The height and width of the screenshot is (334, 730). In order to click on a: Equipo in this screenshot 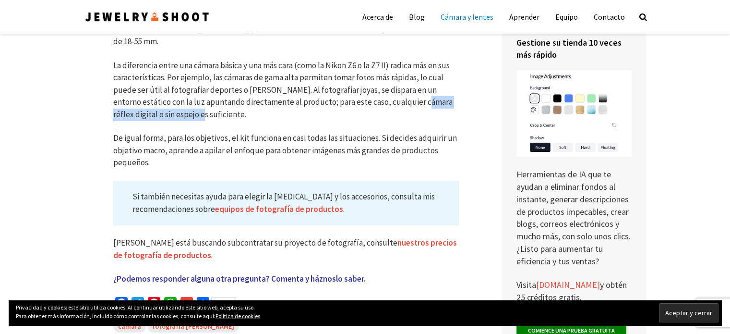, I will do `click(567, 17)`.